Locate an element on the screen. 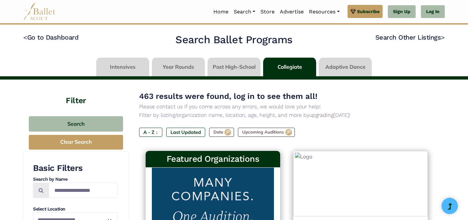 This screenshot has width=468, height=220. a: Log In is located at coordinates (432, 12).